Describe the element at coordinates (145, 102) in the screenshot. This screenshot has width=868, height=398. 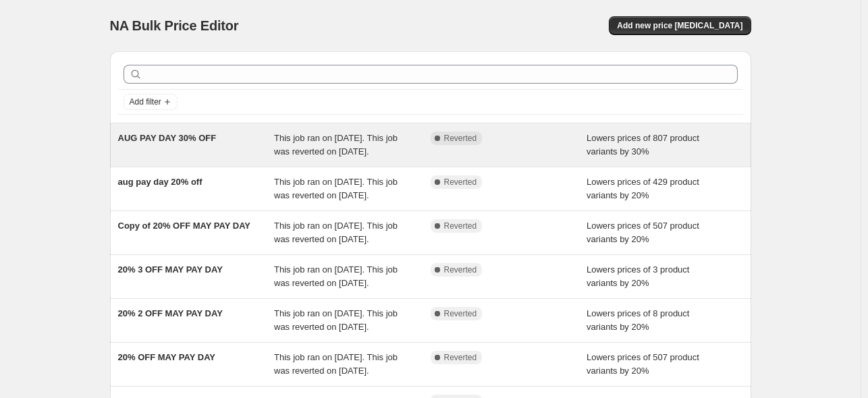
I see `span: Add filter` at that location.